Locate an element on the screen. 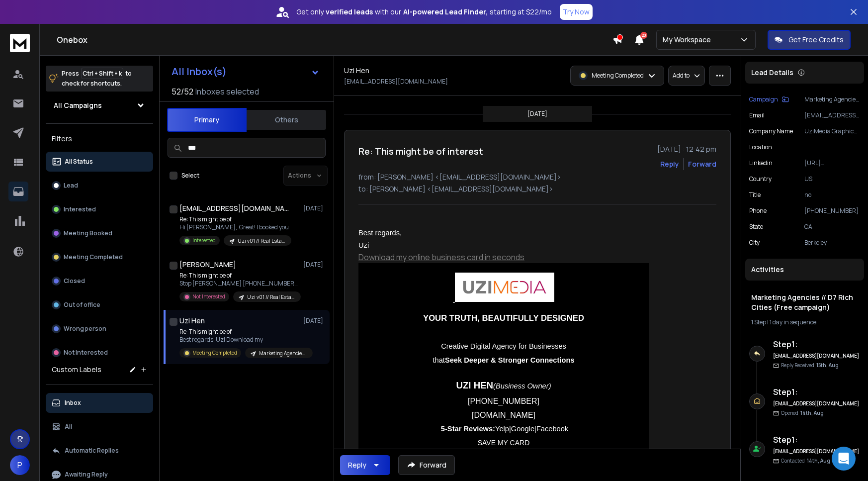 The height and width of the screenshot is (481, 868). p: Campaign is located at coordinates (764, 100).